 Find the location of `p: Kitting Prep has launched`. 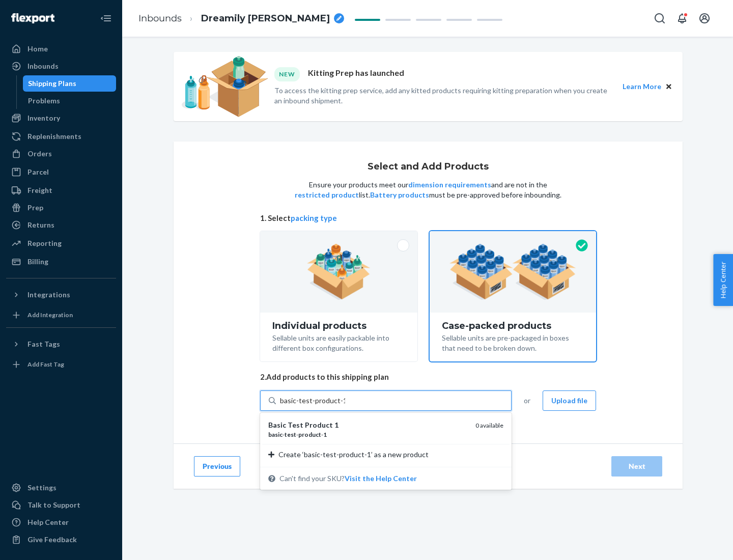

p: Kitting Prep has launched is located at coordinates (356, 74).